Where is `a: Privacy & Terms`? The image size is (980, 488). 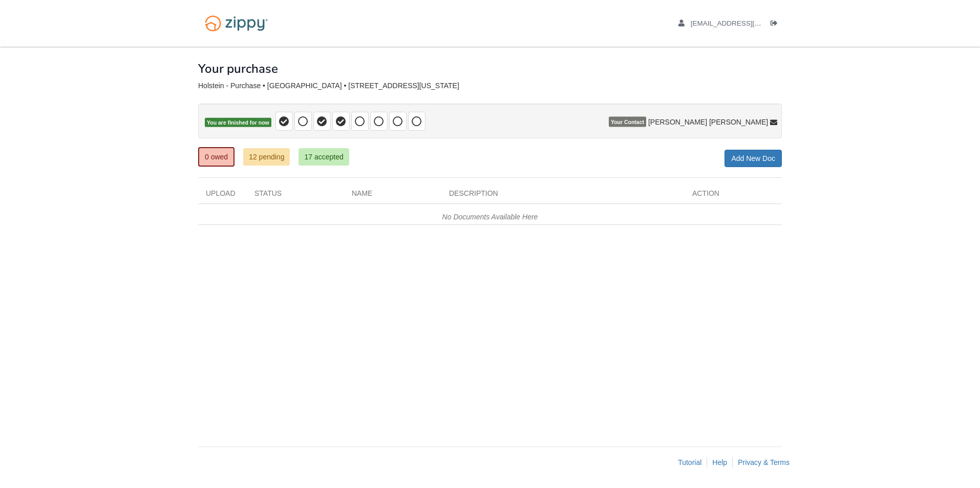 a: Privacy & Terms is located at coordinates (763, 462).